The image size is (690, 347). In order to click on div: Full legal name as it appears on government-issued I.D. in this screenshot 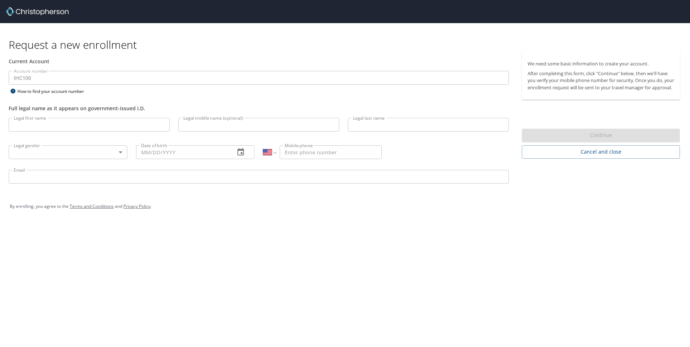, I will do `click(259, 108)`.